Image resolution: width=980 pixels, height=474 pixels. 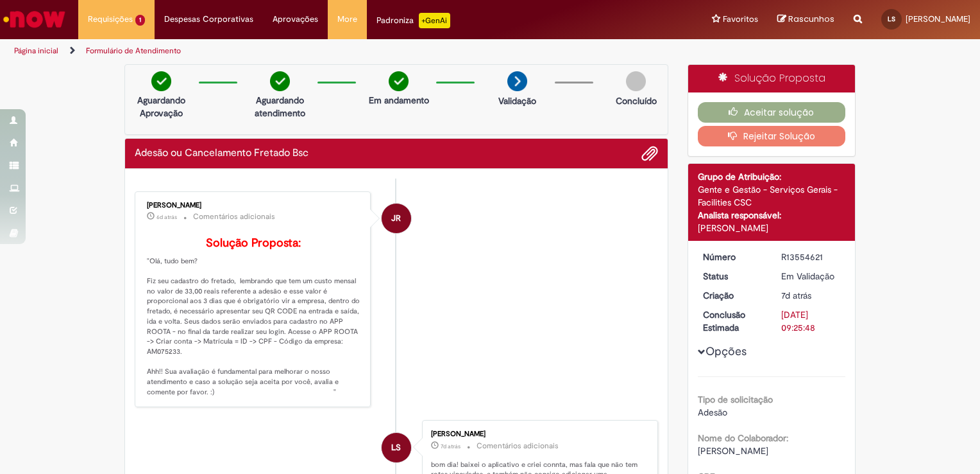 I want to click on b: Solução Proposta:, so click(x=254, y=243).